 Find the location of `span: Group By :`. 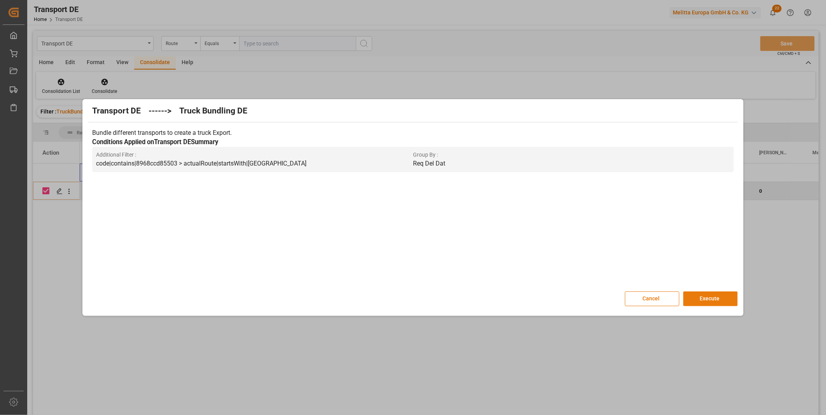

span: Group By : is located at coordinates (571, 155).